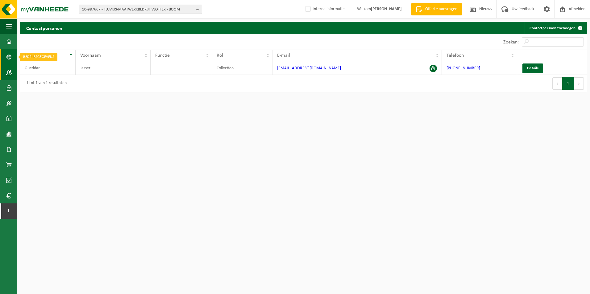 This screenshot has height=294, width=590. I want to click on span: Naam, so click(31, 56).